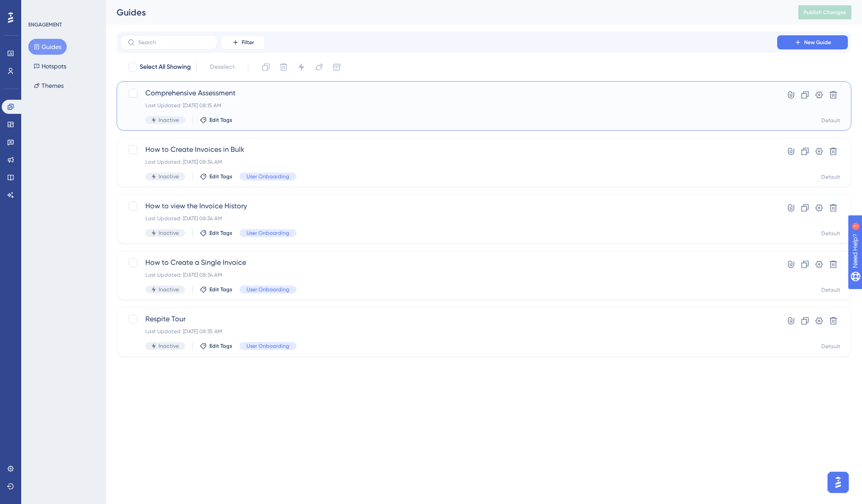 Image resolution: width=862 pixels, height=504 pixels. I want to click on img: launcher-image-alternative-text, so click(14, 14).